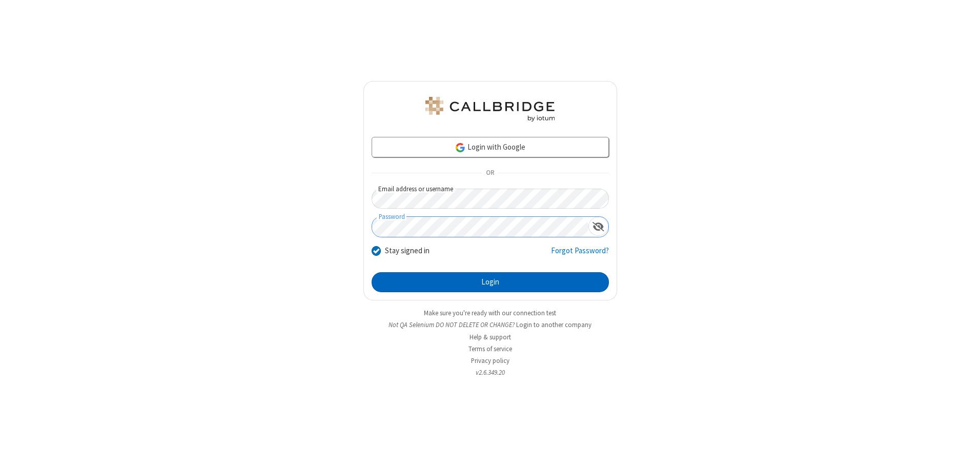 This screenshot has width=980, height=466. I want to click on span: OR, so click(490, 174).